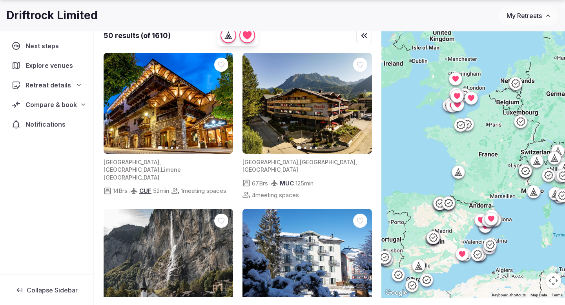  I want to click on button: Map camera controls, so click(553, 281).